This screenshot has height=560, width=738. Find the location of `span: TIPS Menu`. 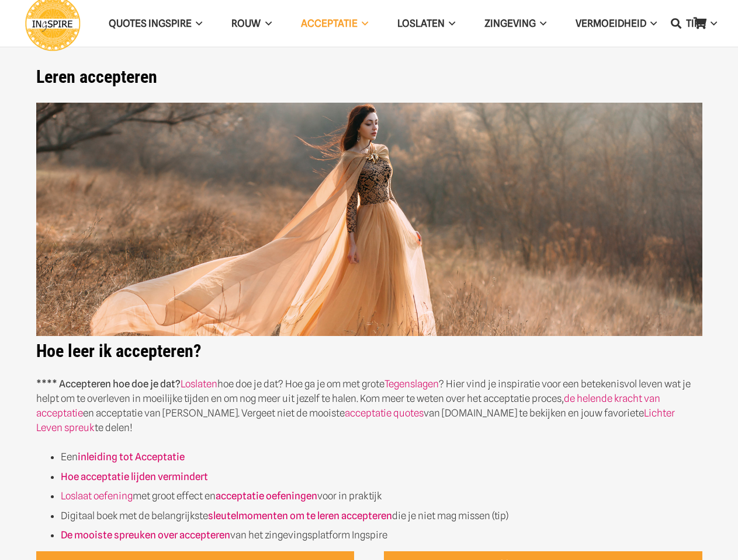

span: TIPS Menu is located at coordinates (711, 23).